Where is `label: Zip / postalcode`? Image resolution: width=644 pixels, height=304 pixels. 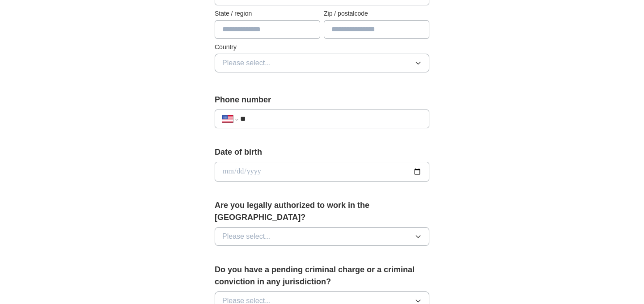
label: Zip / postalcode is located at coordinates (377, 14).